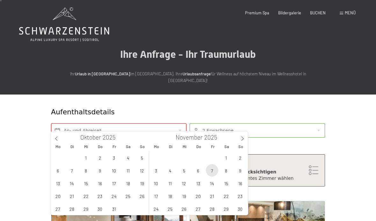  I want to click on span: Oktober 28, 2025, so click(72, 208).